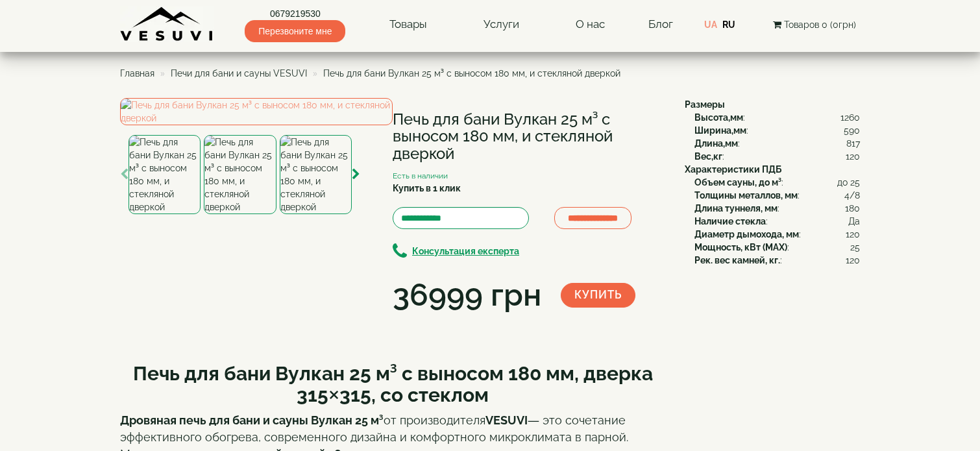 The width and height of the screenshot is (980, 451). Describe the element at coordinates (420, 176) in the screenshot. I see `small: Есть в наличии` at that location.